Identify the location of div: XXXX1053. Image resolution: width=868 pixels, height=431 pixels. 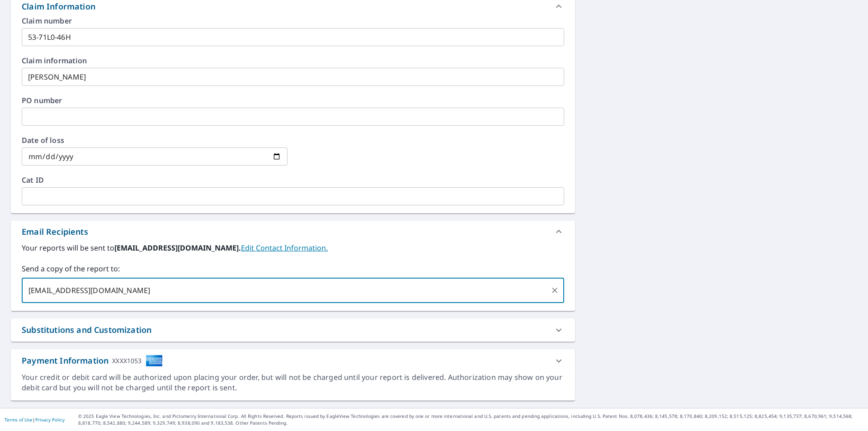
(126, 360).